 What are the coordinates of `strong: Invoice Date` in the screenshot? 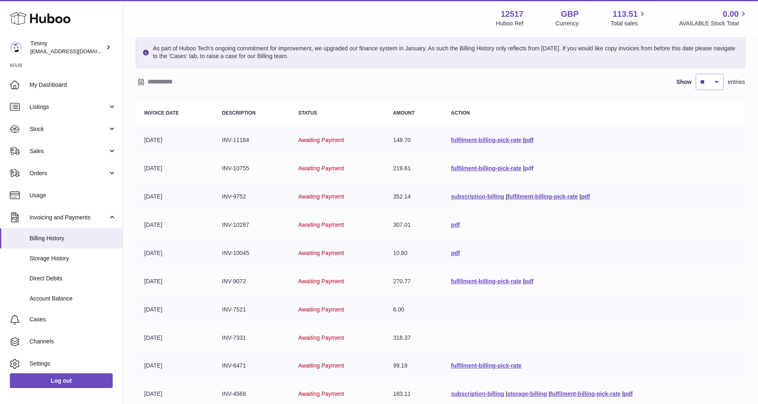 It's located at (161, 113).